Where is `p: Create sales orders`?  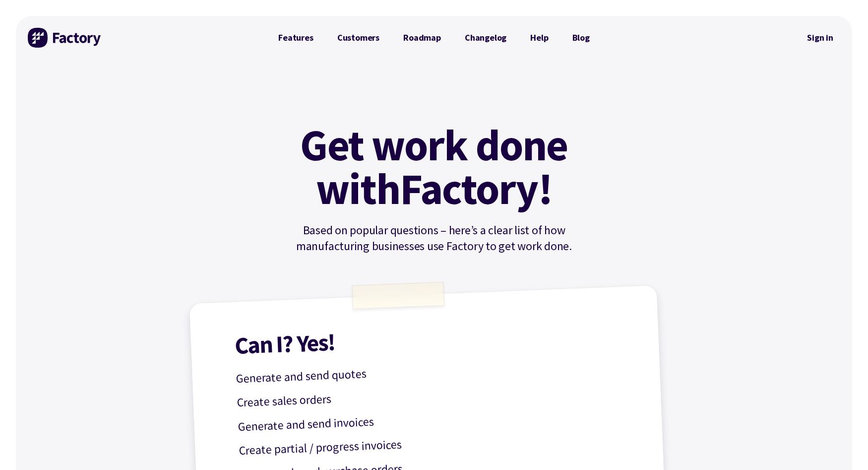 p: Create sales orders is located at coordinates (434, 395).